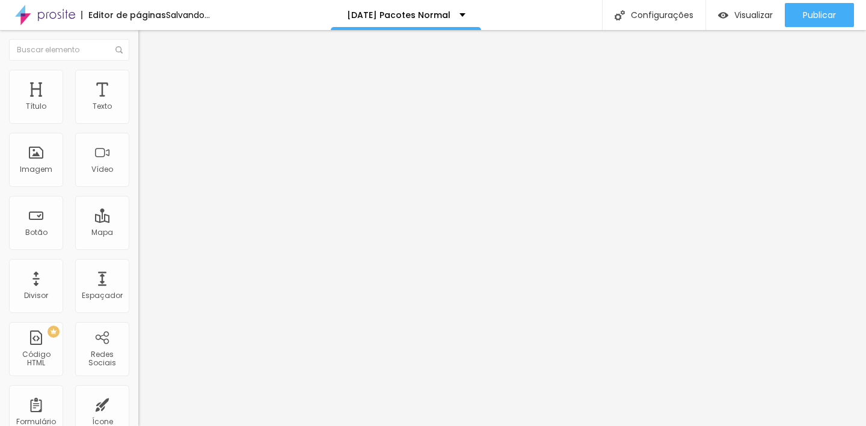  I want to click on input: Buscar elemento, so click(69, 50).